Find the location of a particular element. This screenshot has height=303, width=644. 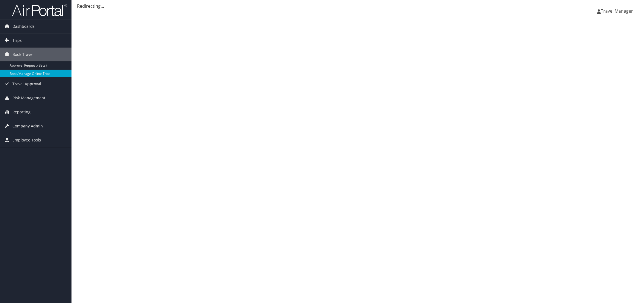

span: Trips is located at coordinates (17, 41).